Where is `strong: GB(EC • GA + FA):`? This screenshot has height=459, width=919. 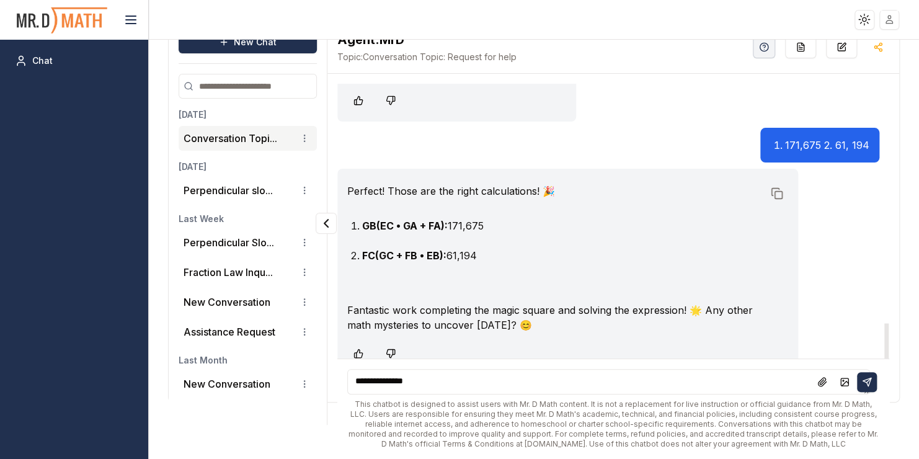
strong: GB(EC • GA + FA): is located at coordinates (405, 226).